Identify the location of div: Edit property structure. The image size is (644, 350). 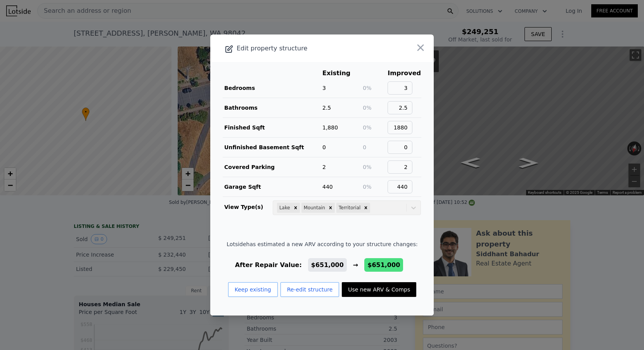
(299, 49).